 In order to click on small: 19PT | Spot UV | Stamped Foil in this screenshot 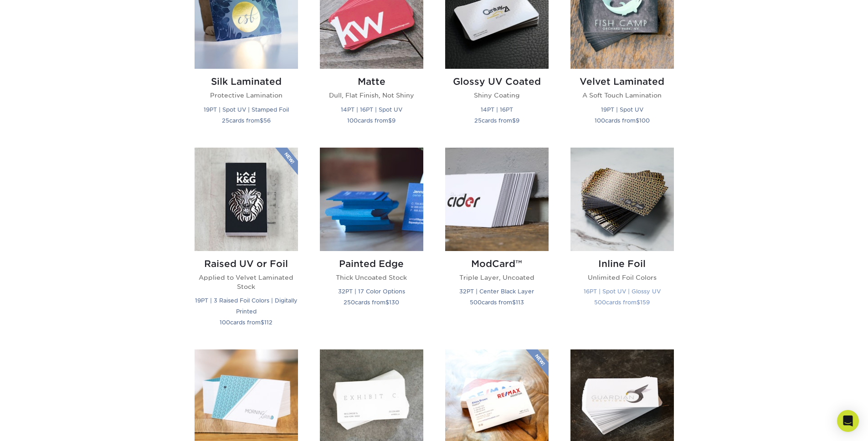, I will do `click(246, 110)`.